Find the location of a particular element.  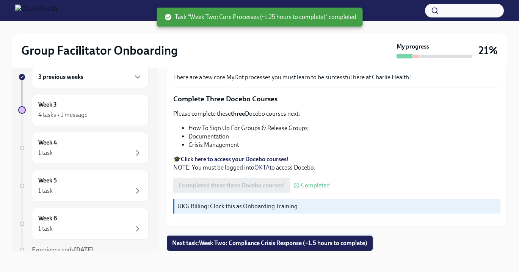

a: Week 51 task is located at coordinates (83, 186).